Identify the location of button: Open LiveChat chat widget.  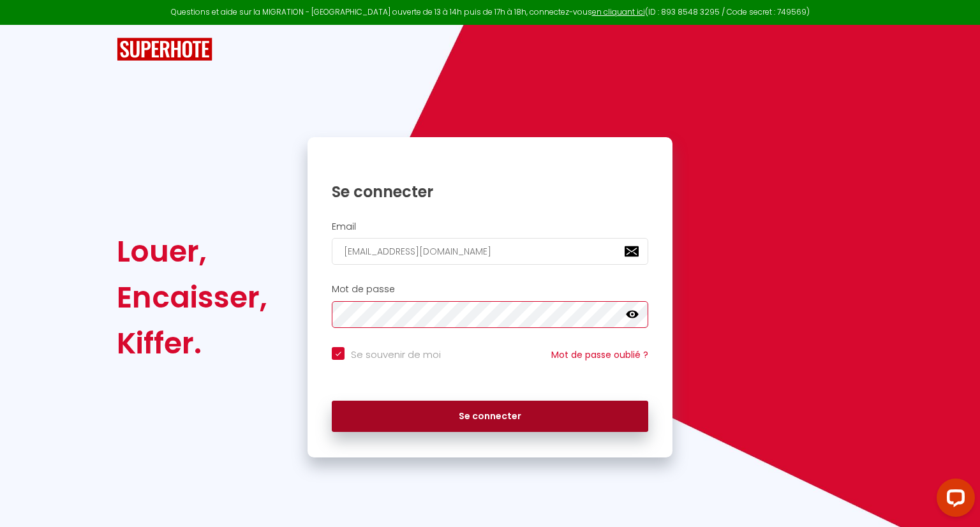
(29, 25).